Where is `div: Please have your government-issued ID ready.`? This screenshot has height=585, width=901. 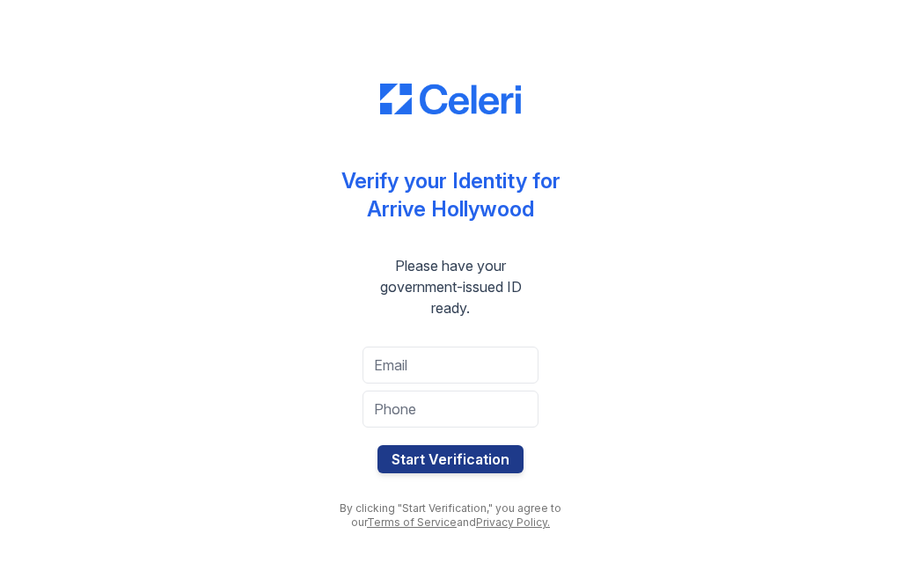 div: Please have your government-issued ID ready. is located at coordinates (451, 287).